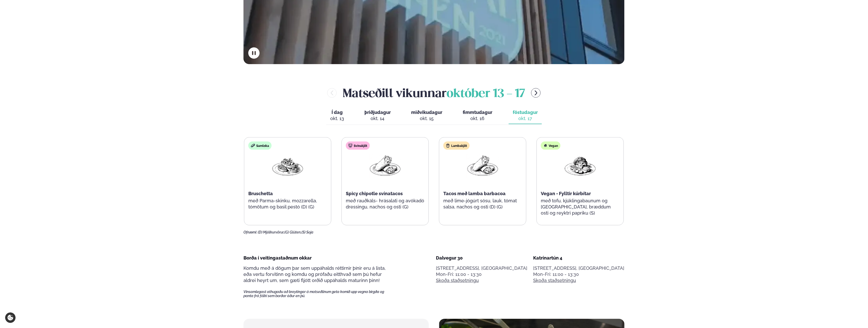  What do you see at coordinates (482, 258) in the screenshot?
I see `div: Dalvegur 30` at bounding box center [482, 258].